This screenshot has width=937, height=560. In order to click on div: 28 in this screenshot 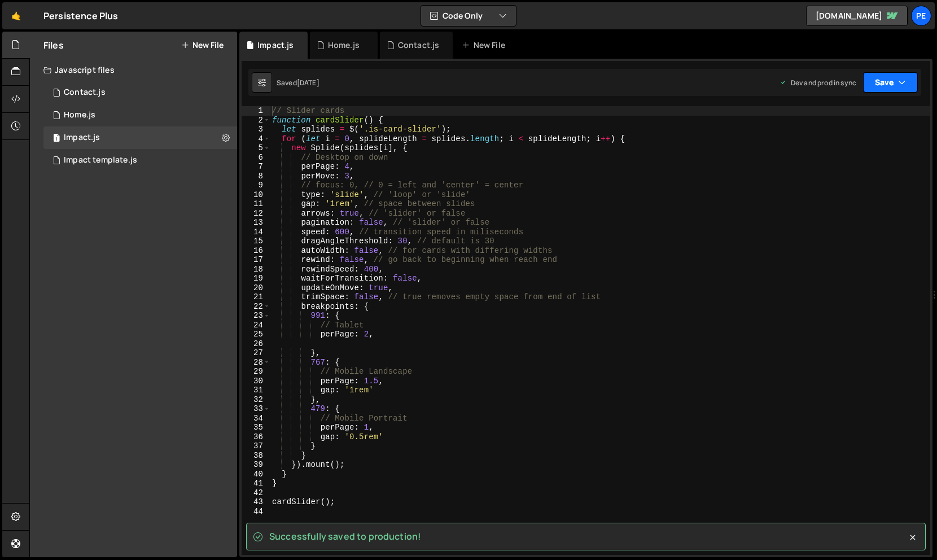, I will do `click(255, 362)`.